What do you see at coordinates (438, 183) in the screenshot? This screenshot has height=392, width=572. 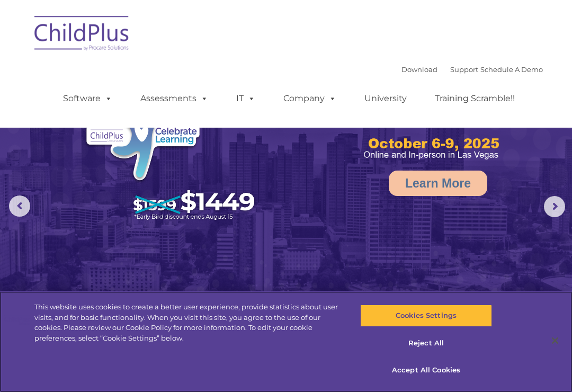 I see `a: Learn More` at bounding box center [438, 183].